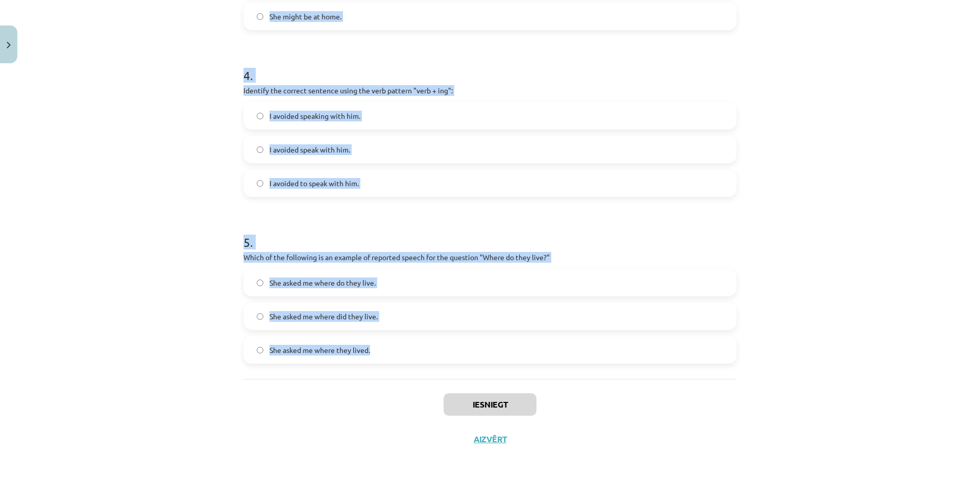 The width and height of the screenshot is (980, 482). Describe the element at coordinates (324, 317) in the screenshot. I see `span: She asked me where did they live.` at that location.